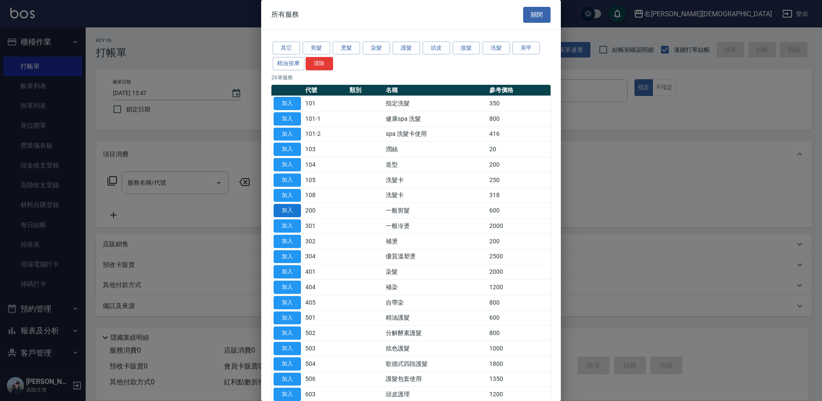 The image size is (822, 401). Describe the element at coordinates (319, 63) in the screenshot. I see `button: 清除` at that location.